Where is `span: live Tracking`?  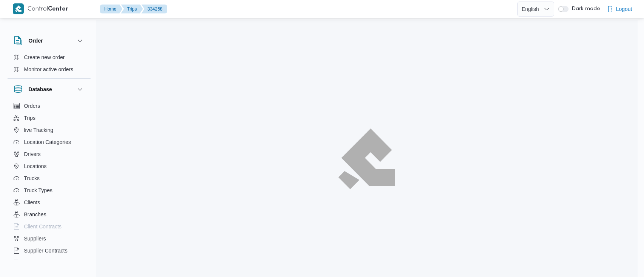
span: live Tracking is located at coordinates (39, 130).